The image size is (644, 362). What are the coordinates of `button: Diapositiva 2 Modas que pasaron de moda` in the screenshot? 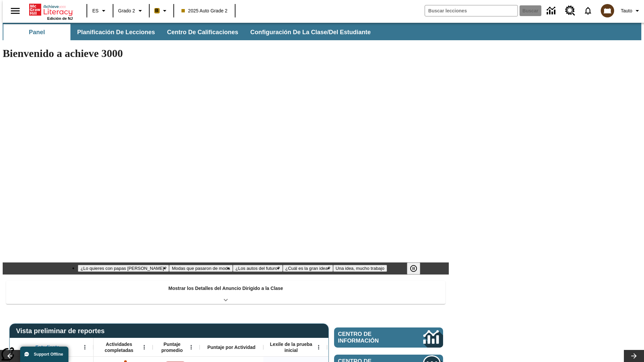 It's located at (201, 268).